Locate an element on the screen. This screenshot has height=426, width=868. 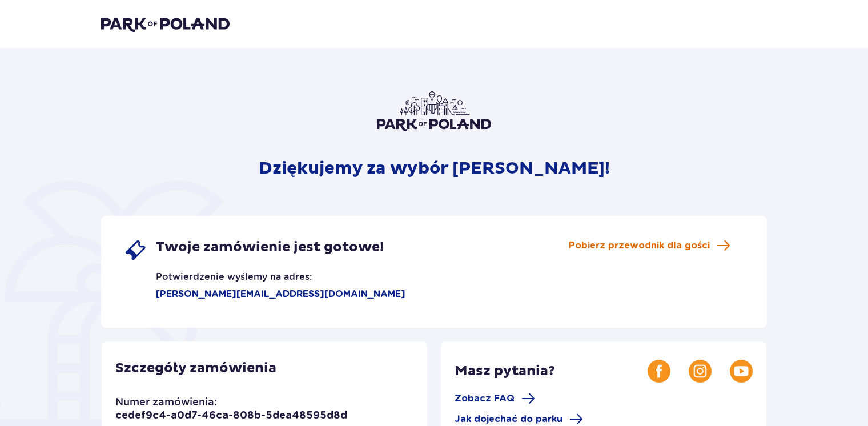
img: single ticket icon is located at coordinates (136, 251).